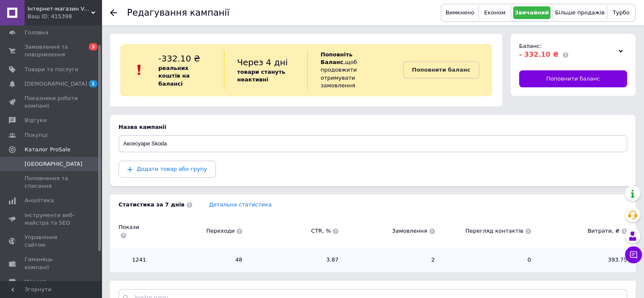  Describe the element at coordinates (539, 54) in the screenshot. I see `span: - 332.10 ₴` at that location.